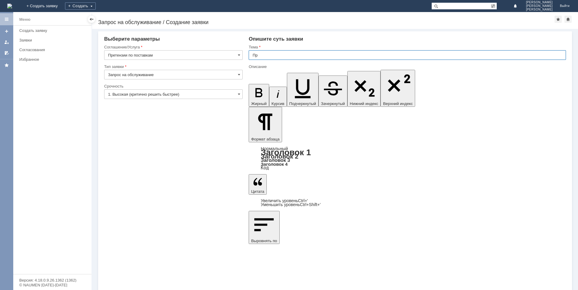 This screenshot has width=578, height=290. What do you see at coordinates (278, 97) in the screenshot?
I see `button: Курсив` at bounding box center [278, 97].